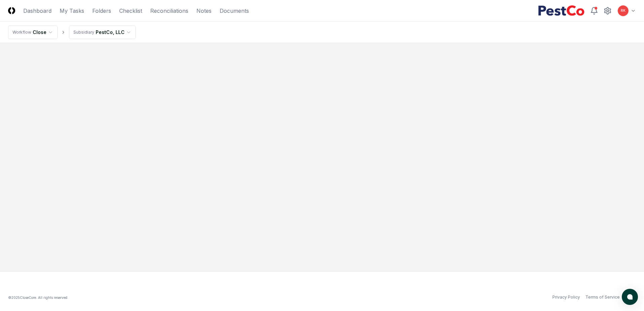 This screenshot has width=644, height=311. Describe the element at coordinates (561, 11) in the screenshot. I see `img: PestCo logo` at that location.